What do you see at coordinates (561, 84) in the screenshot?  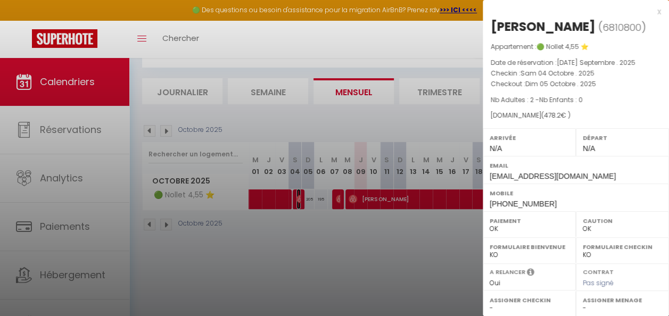 I see `span: Dim 05 Octobre . 2025` at bounding box center [561, 84].